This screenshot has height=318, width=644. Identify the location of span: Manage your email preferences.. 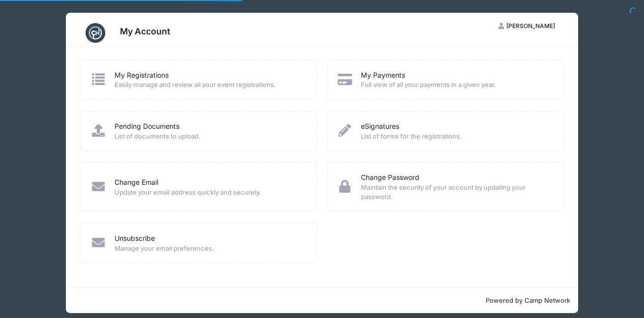
(209, 248).